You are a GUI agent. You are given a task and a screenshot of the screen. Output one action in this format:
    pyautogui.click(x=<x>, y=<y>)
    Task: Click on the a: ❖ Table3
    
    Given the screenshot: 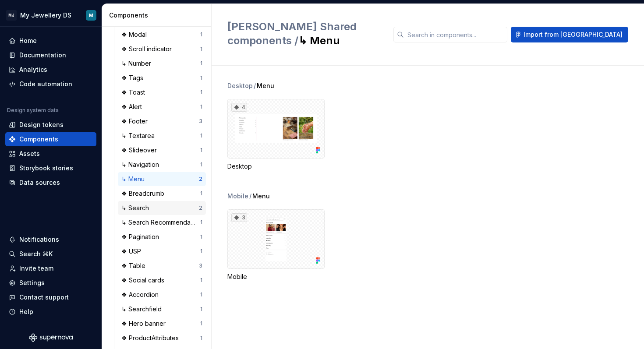 What is the action you would take?
    pyautogui.click(x=161, y=266)
    